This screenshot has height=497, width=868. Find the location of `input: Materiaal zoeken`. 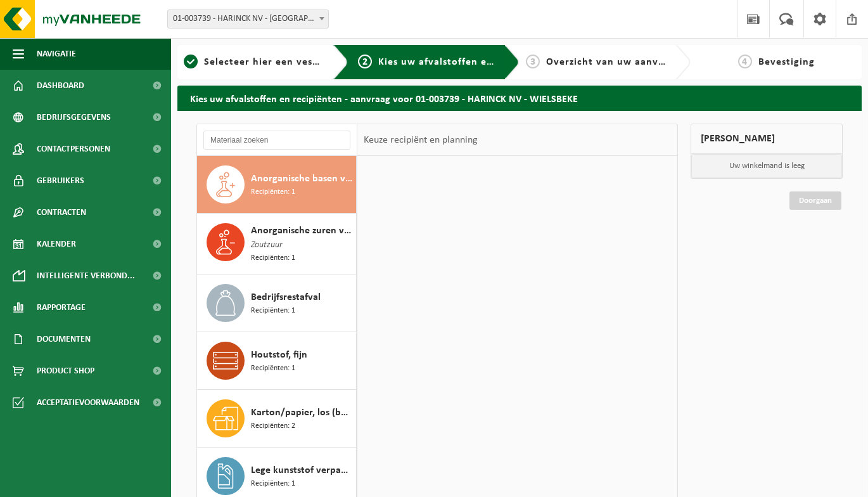

input: Materiaal zoeken is located at coordinates (277, 140).